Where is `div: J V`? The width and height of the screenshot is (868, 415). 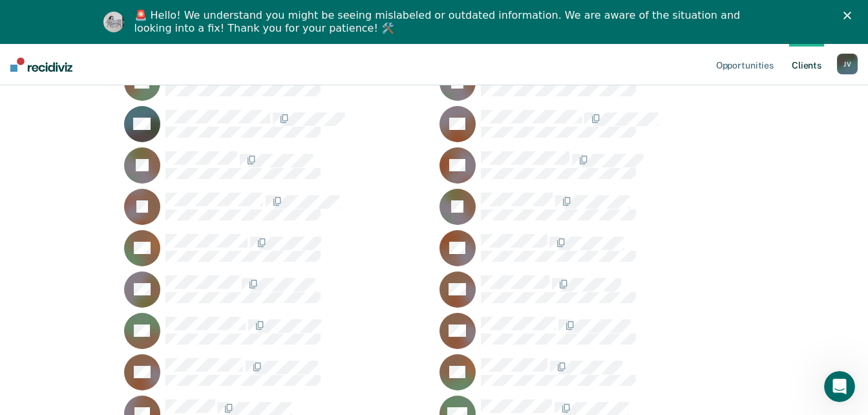 div: J V is located at coordinates (847, 64).